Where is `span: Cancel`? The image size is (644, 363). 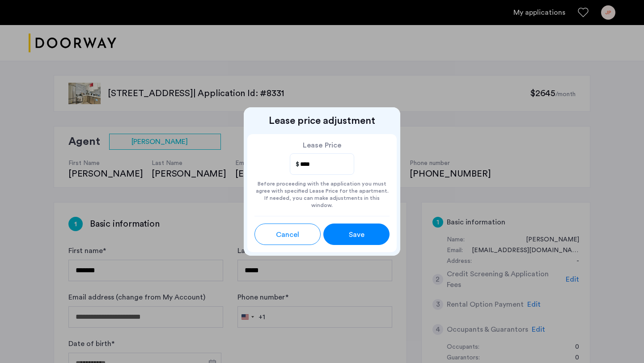 span: Cancel is located at coordinates (288, 235).